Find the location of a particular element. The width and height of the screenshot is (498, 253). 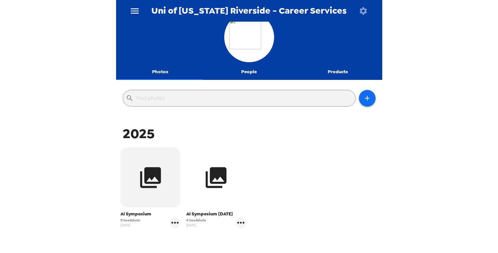

span: 2025 is located at coordinates (139, 133).